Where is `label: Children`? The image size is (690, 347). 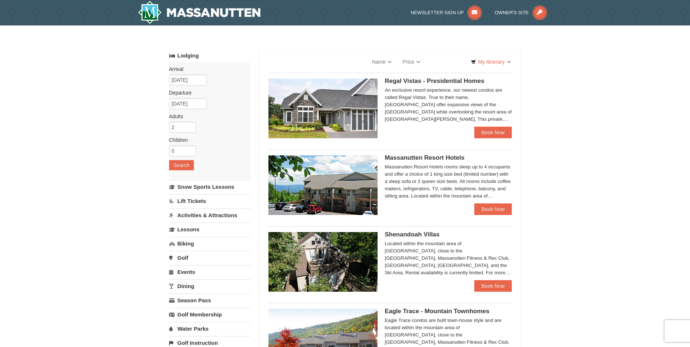
label: Children is located at coordinates (207, 140).